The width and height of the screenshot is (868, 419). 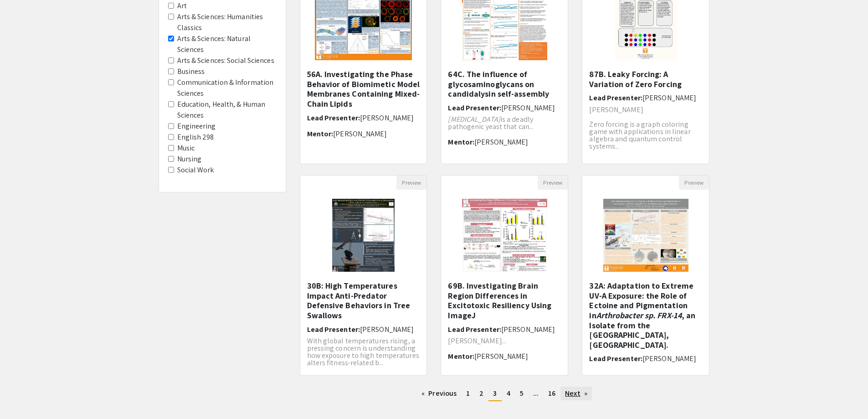 What do you see at coordinates (646, 235) in the screenshot?
I see `img: <p>32A: Adaptation to Extreme UV-A Exposure: the Role of Ectoine and Pigmentation in <em>Arthroba...` at bounding box center [646, 235].